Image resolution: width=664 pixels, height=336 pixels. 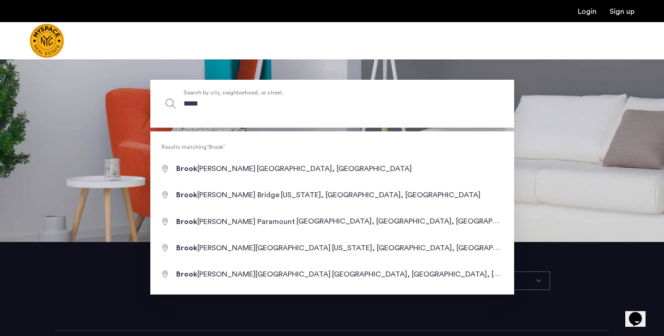 What do you see at coordinates (332, 147) in the screenshot?
I see `span: Results matching` at bounding box center [332, 147].